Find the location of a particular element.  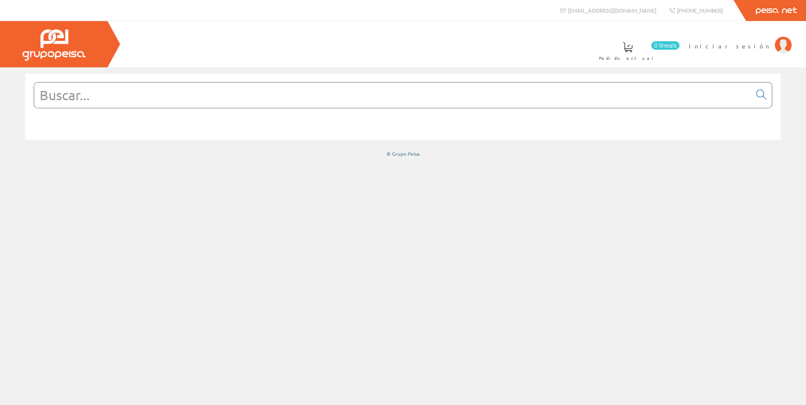

a: Iniciar sesión is located at coordinates (740, 39).